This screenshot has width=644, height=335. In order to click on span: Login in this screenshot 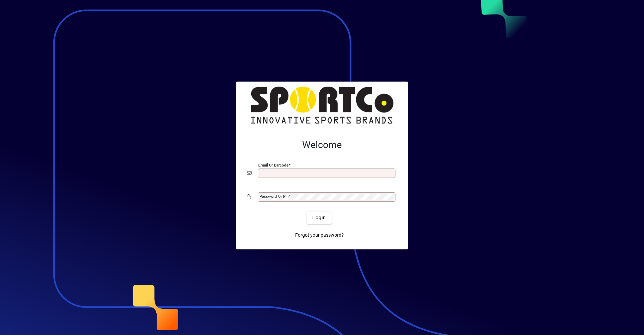, I will do `click(319, 217)`.